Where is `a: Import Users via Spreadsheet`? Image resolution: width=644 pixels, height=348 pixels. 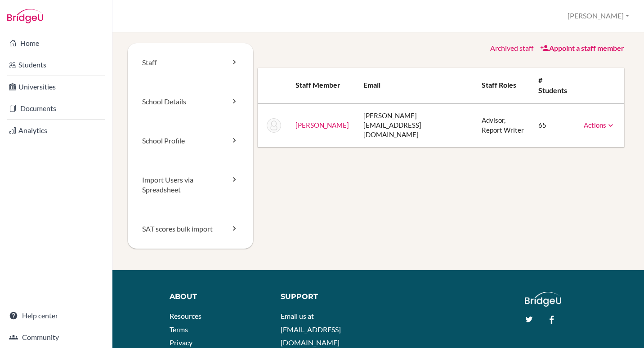 a: Import Users via Spreadsheet is located at coordinates (190, 185).